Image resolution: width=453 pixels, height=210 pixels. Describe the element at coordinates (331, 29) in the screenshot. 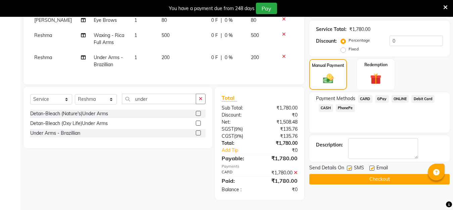

I see `div: Service Total:` at that location.